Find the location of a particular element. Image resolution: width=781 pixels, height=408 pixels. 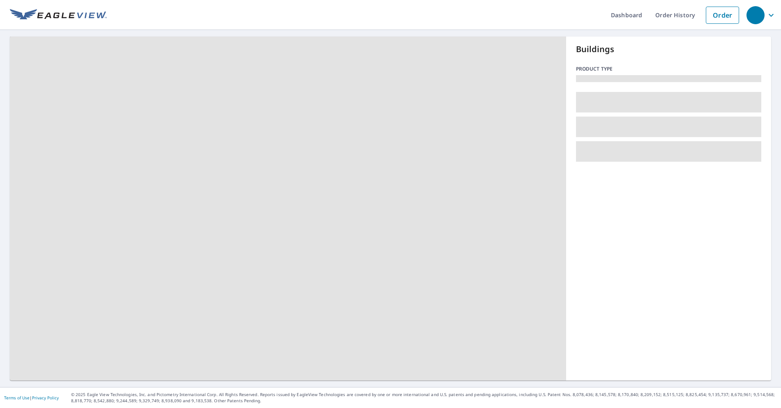

a: Privacy Policy is located at coordinates (45, 398).